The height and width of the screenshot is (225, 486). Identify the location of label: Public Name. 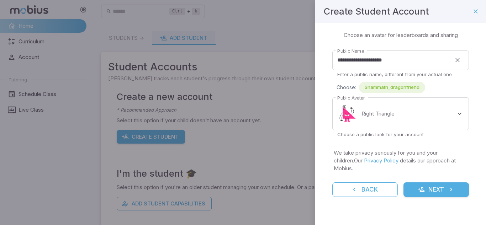
(350, 51).